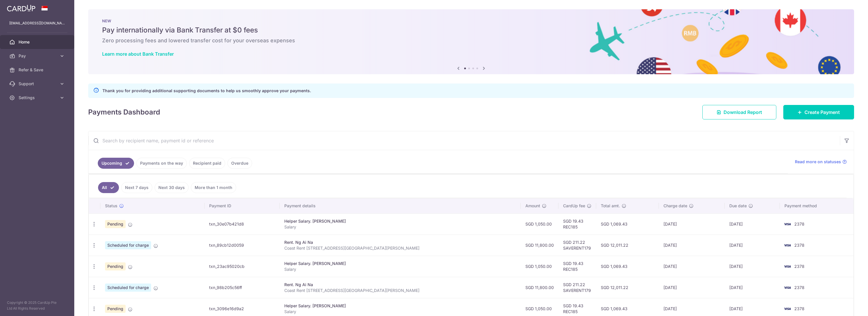 This screenshot has width=868, height=316. Describe the element at coordinates (816, 206) in the screenshot. I see `th: Payment method` at that location.